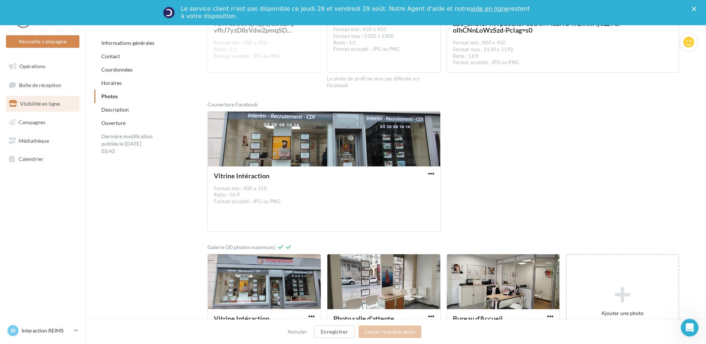 This screenshot has width=706, height=344. Describe the element at coordinates (241, 249) in the screenshot. I see `div: Galerie (30 photos maximum)` at that location.